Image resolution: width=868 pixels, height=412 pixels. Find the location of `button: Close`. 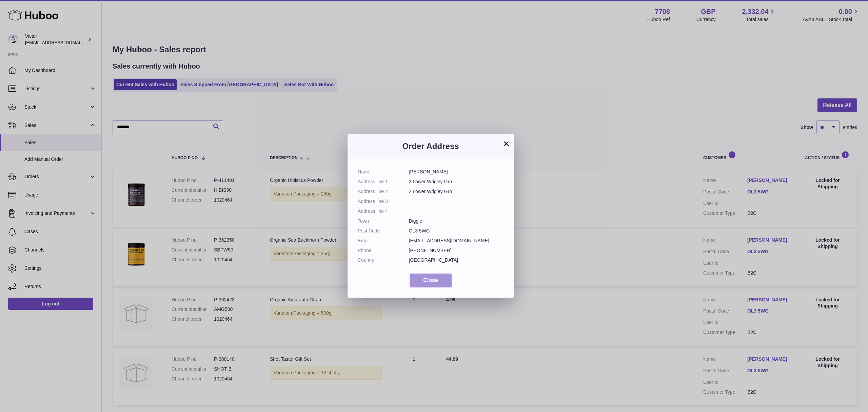

button: Close is located at coordinates (431, 280).